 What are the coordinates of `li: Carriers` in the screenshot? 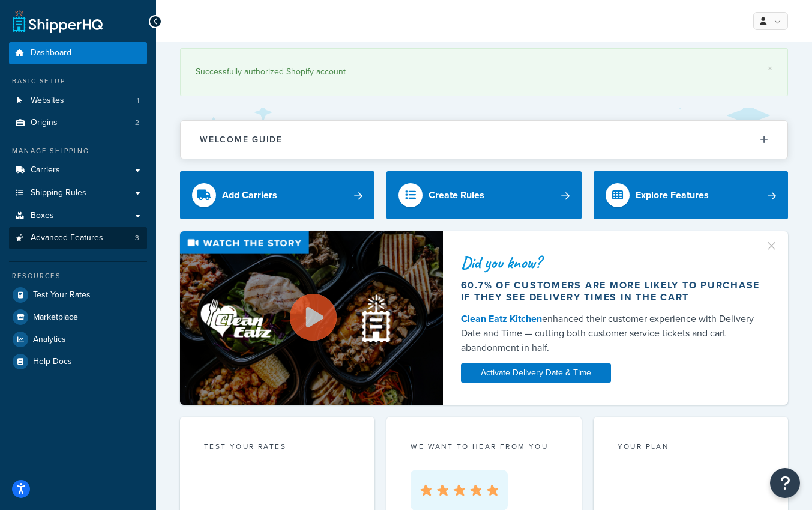 It's located at (78, 170).